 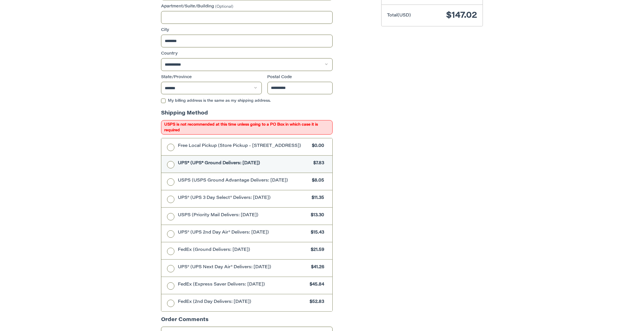 What do you see at coordinates (316, 267) in the screenshot?
I see `span: $41.26` at bounding box center [316, 267].